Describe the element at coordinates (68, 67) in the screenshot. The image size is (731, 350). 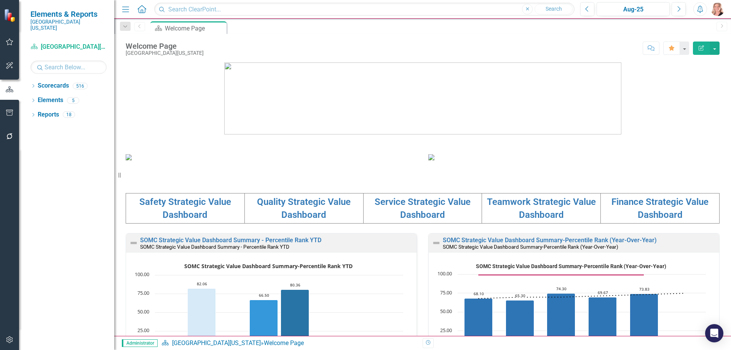
I see `input: Search Below...` at that location.